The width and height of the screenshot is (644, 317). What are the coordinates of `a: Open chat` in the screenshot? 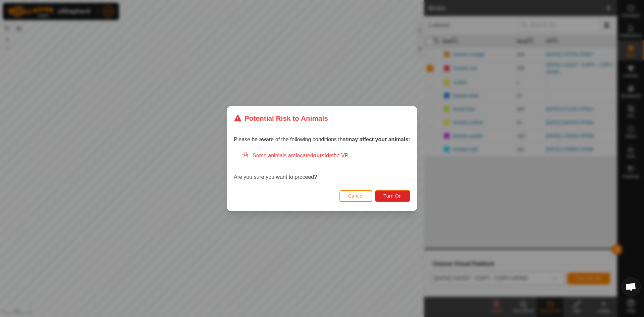 It's located at (632, 287).